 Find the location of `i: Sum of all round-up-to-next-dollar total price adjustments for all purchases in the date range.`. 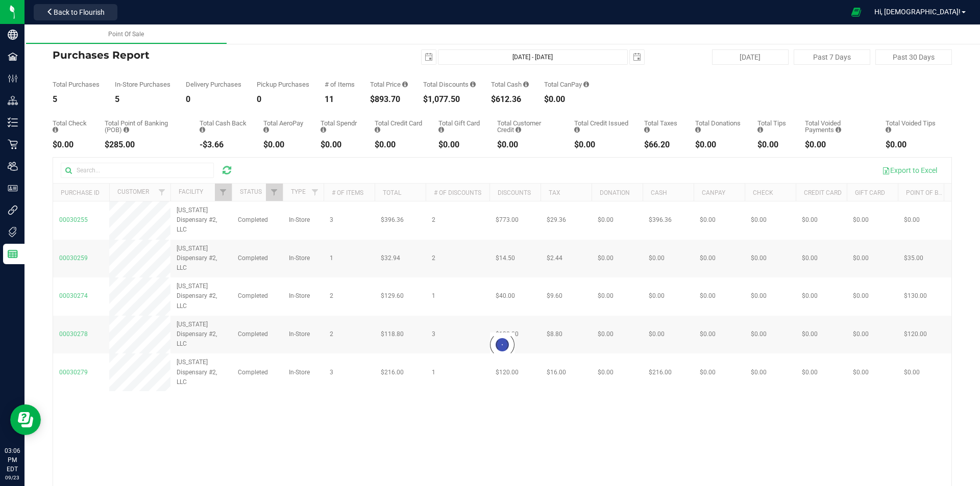

i: Sum of all round-up-to-next-dollar total price adjustments for all purchases in the date range. is located at coordinates (697, 130).